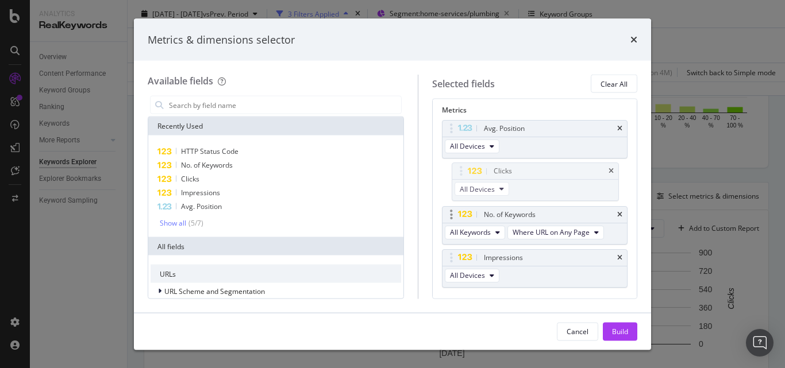  I want to click on button: Clear All, so click(614, 84).